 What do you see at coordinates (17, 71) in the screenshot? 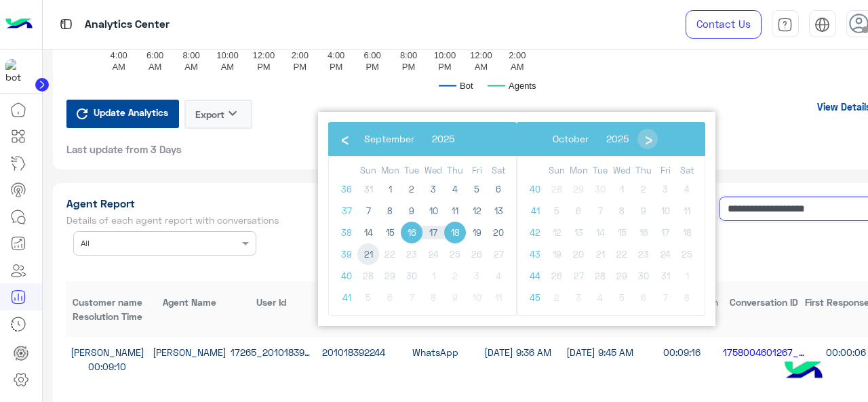
I see `img: 317874714732967` at bounding box center [17, 71].